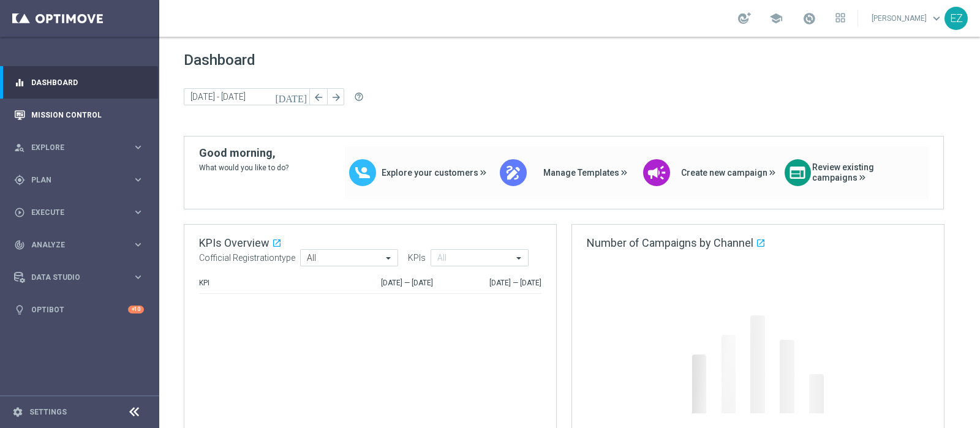 This screenshot has height=428, width=980. I want to click on i: track_changes, so click(20, 245).